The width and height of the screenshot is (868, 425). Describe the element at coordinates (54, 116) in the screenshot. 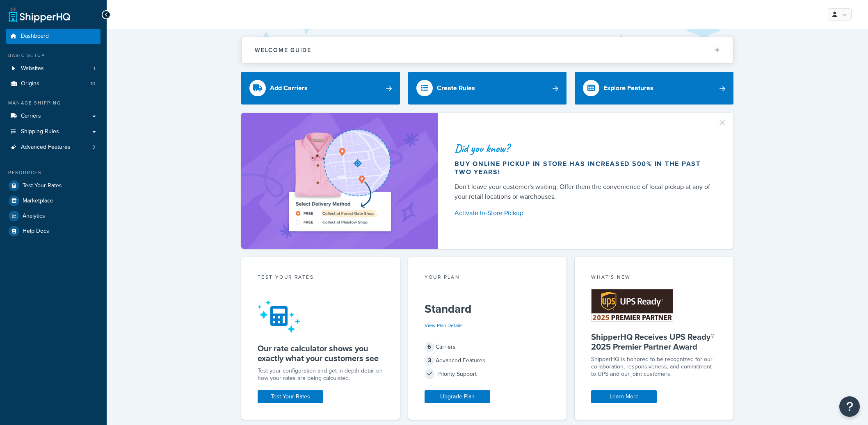

I see `li: Carriers` at that location.